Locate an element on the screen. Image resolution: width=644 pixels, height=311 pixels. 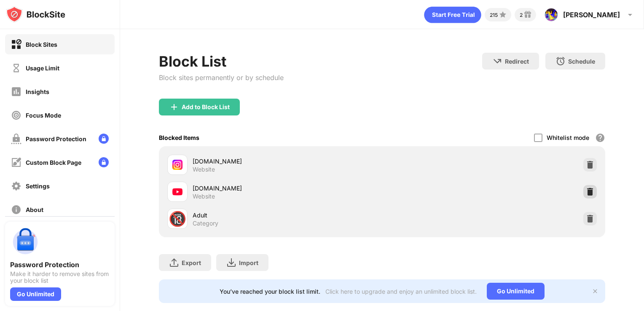
img: about-off.svg is located at coordinates (16, 210).